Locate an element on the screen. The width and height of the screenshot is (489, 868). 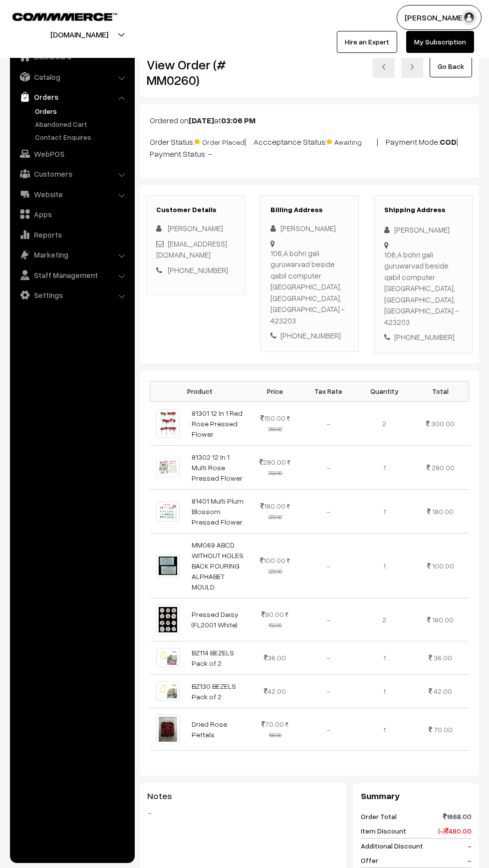
b: COD is located at coordinates (448, 142).